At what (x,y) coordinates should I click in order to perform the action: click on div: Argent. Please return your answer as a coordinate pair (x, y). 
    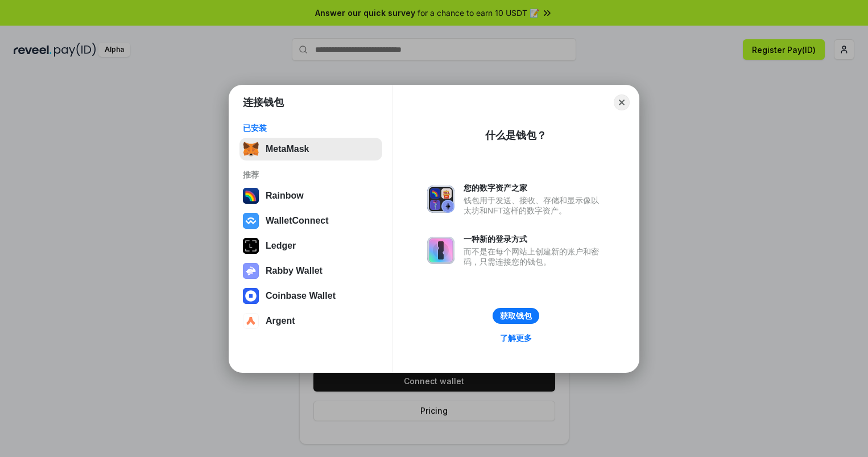
    Looking at the image, I should click on (280, 321).